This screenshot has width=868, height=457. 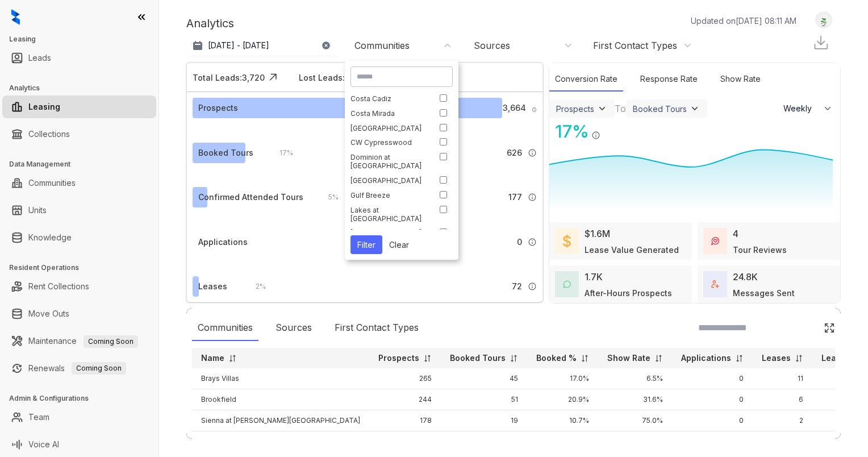 I want to click on td: 244, so click(x=406, y=399).